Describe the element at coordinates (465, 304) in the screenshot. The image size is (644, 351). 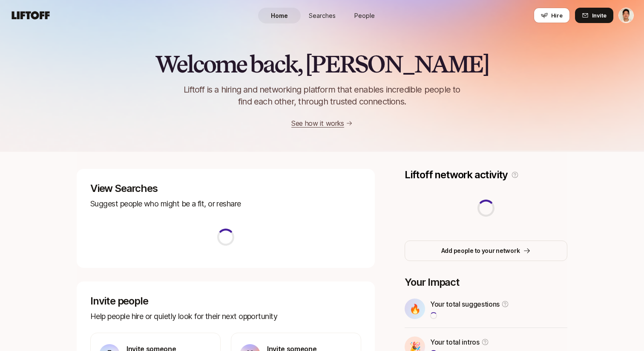
I see `p: Your total suggestions` at that location.